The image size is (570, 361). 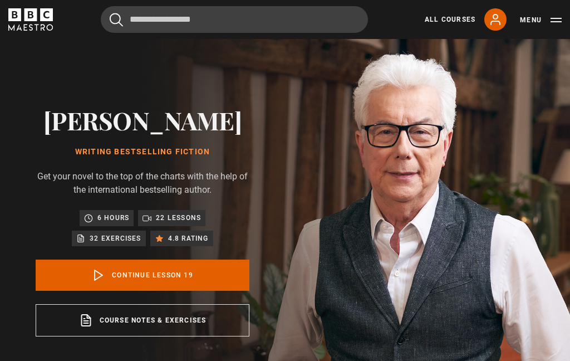 What do you see at coordinates (188, 238) in the screenshot?
I see `p: 4.8 rating` at bounding box center [188, 238].